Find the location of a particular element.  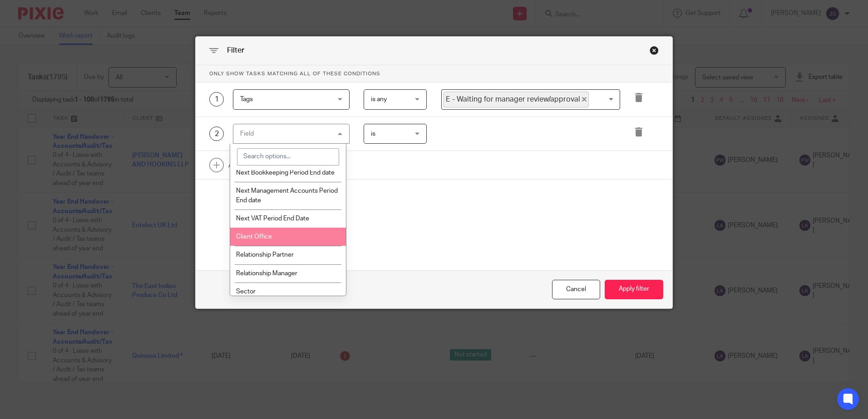

li: Next VAT Period End Date is located at coordinates (287, 219).